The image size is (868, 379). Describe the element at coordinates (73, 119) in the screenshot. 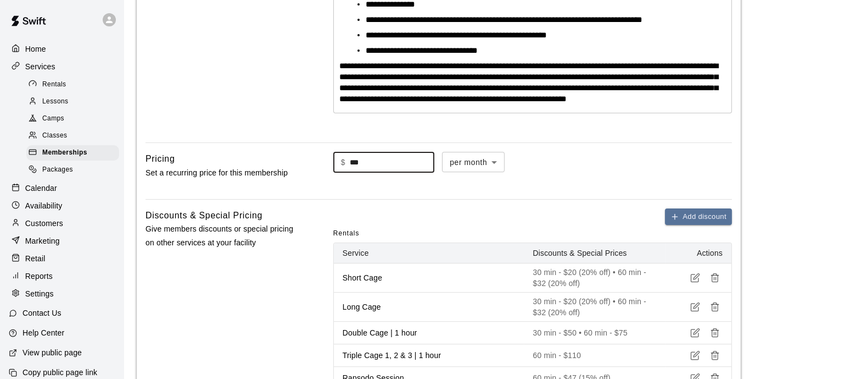

I see `div: Camps` at that location.